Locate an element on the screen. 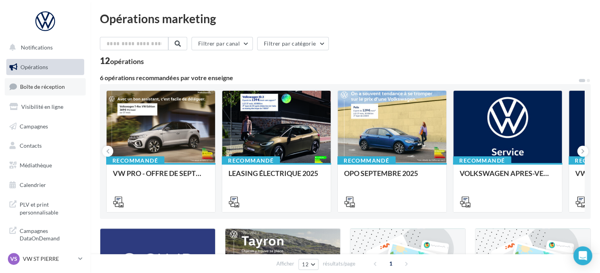  div: Open Intercom Messenger is located at coordinates (583, 256).